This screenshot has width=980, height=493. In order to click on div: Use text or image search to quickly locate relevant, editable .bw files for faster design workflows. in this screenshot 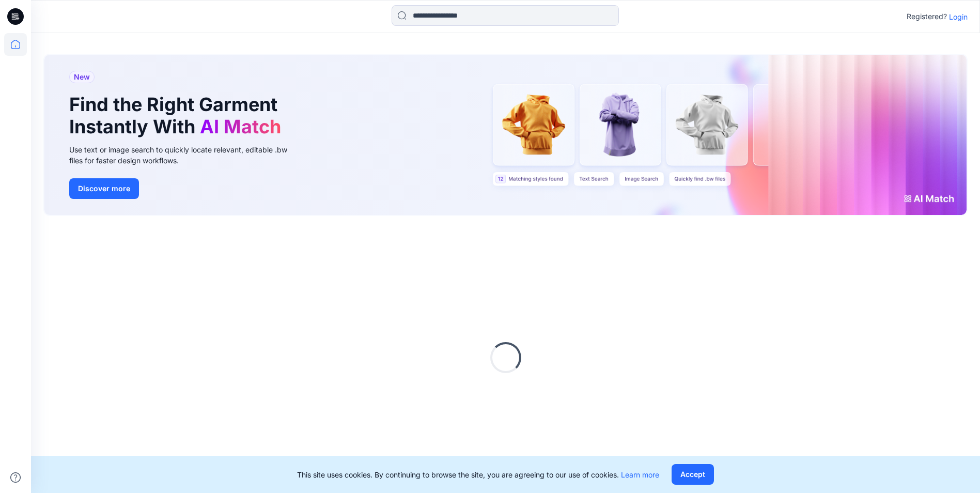, I will do `click(186, 155)`.